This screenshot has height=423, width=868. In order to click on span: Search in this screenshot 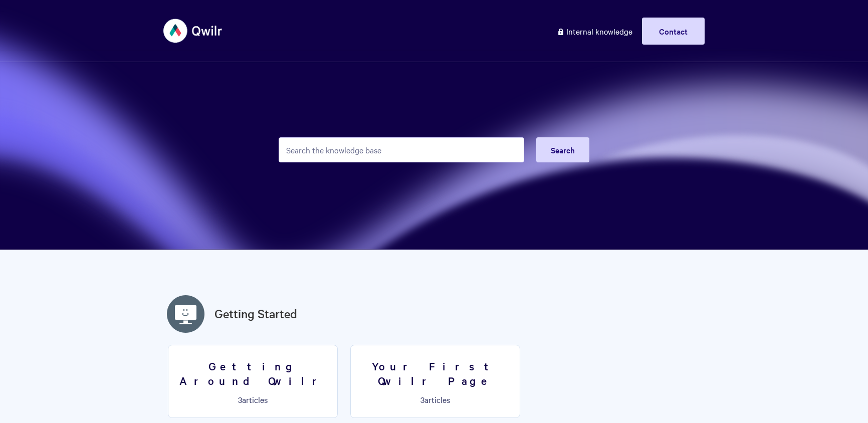, I will do `click(563, 150)`.